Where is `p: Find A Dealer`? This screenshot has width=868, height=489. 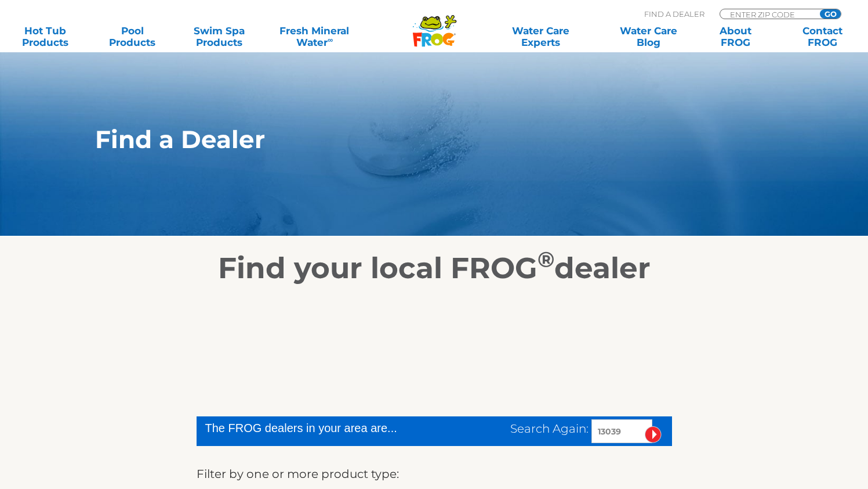
p: Find A Dealer is located at coordinates (674, 14).